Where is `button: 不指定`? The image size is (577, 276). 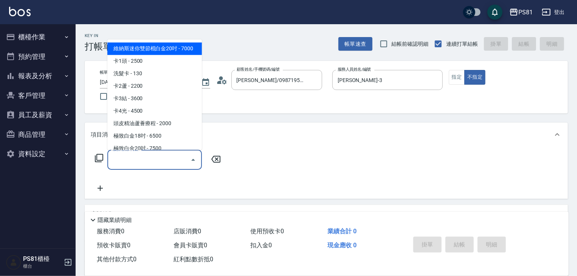
button: 不指定 is located at coordinates (475, 77).